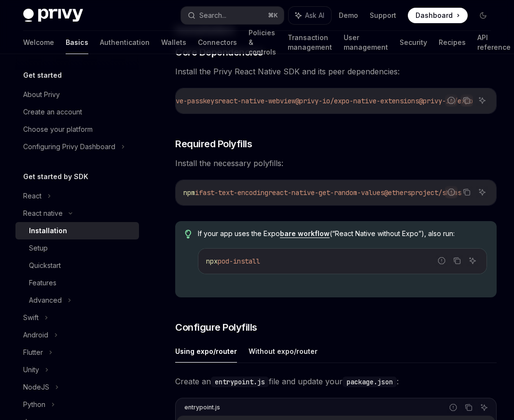 The width and height of the screenshot is (514, 420). Describe the element at coordinates (202, 408) in the screenshot. I see `div: entrypoint.js` at that location.